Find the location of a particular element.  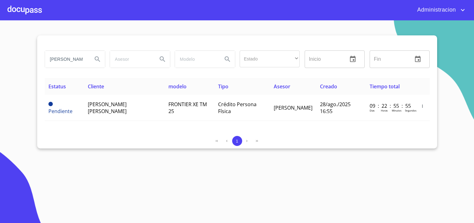

p: Segundos is located at coordinates (411, 110).